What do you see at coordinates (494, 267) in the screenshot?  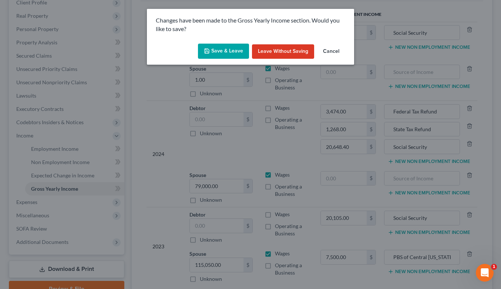 I see `span: 1` at bounding box center [494, 267].